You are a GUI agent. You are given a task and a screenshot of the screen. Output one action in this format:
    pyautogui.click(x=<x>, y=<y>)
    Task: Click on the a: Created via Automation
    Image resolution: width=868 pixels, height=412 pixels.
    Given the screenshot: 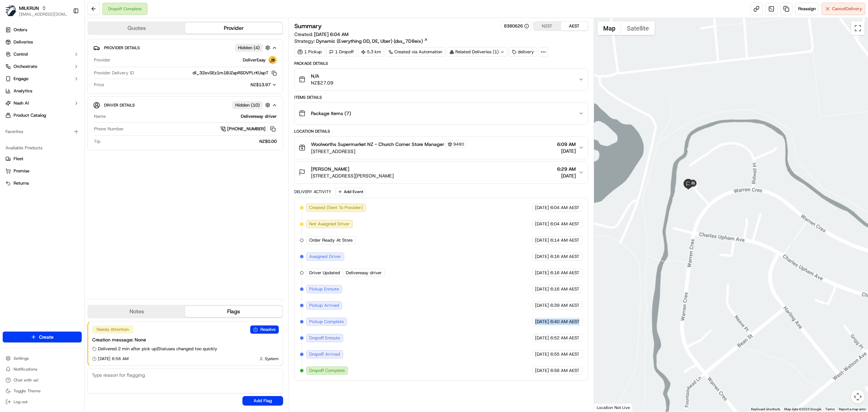 What is the action you would take?
    pyautogui.click(x=416, y=52)
    